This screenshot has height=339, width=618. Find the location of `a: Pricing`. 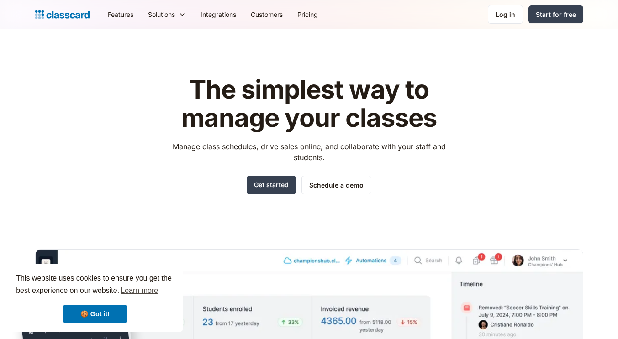

a: Pricing is located at coordinates (307, 14).